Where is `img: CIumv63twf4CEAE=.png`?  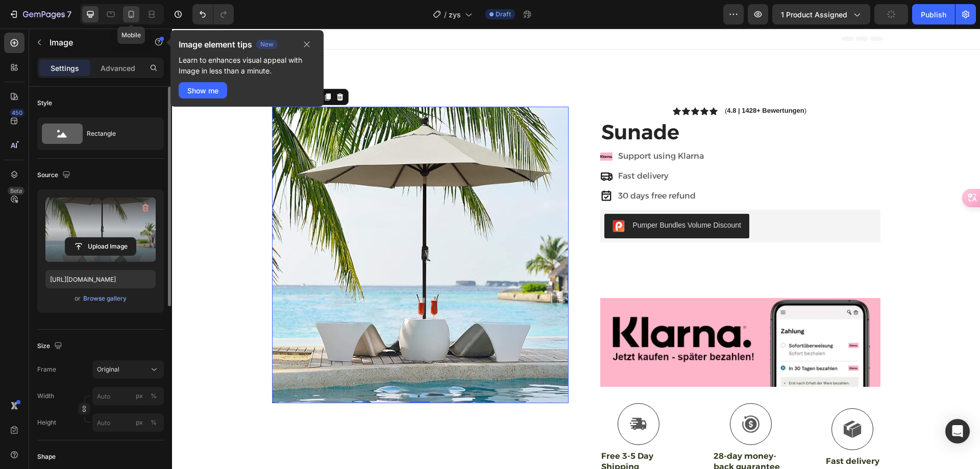
img: CIumv63twf4CEAE=.png is located at coordinates (447, 197).